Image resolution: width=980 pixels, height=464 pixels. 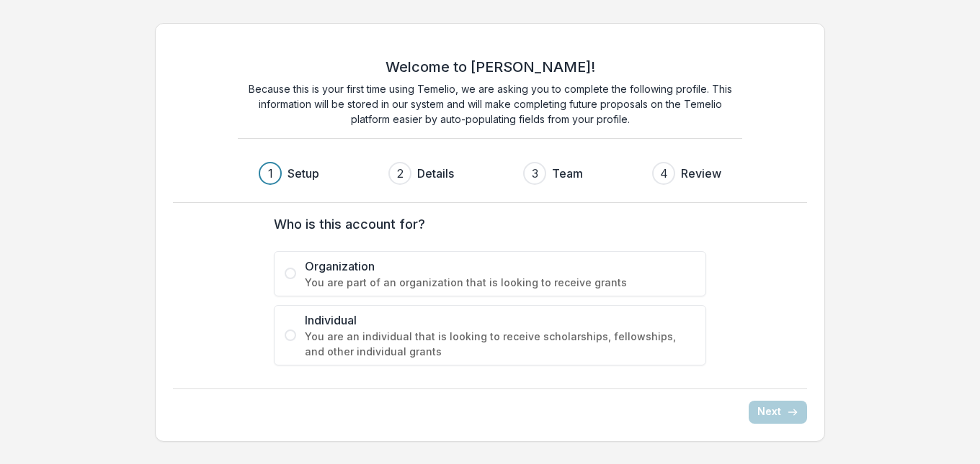 I want to click on h3: Review, so click(x=701, y=174).